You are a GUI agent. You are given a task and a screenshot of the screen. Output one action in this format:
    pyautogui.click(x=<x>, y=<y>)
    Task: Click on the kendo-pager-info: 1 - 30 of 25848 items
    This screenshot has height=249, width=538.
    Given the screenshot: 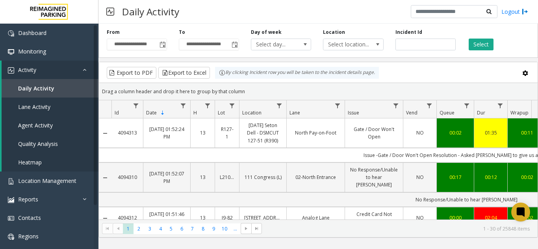 What is the action you would take?
    pyautogui.click(x=398, y=229)
    